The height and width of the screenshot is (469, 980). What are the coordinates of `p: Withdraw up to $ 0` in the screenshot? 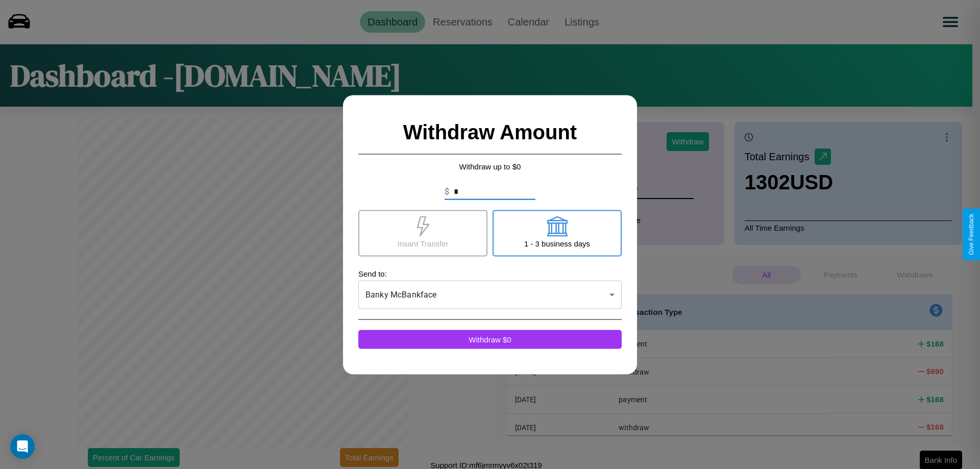 It's located at (490, 166).